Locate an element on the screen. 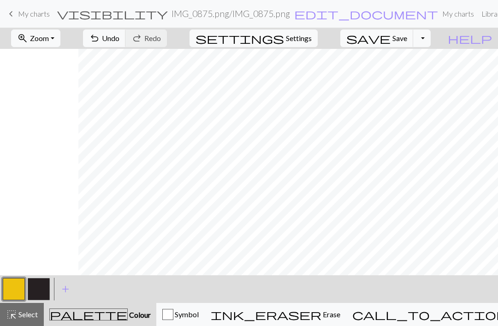 The height and width of the screenshot is (326, 498). span: My charts is located at coordinates (34, 13).